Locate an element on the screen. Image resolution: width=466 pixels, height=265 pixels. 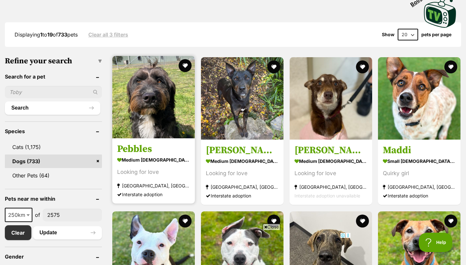
img: Bishop - Kelpie Dog is located at coordinates (330, 98).